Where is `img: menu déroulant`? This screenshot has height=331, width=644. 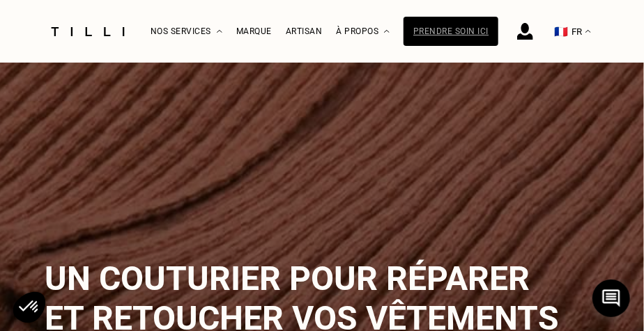 img: menu déroulant is located at coordinates (588, 31).